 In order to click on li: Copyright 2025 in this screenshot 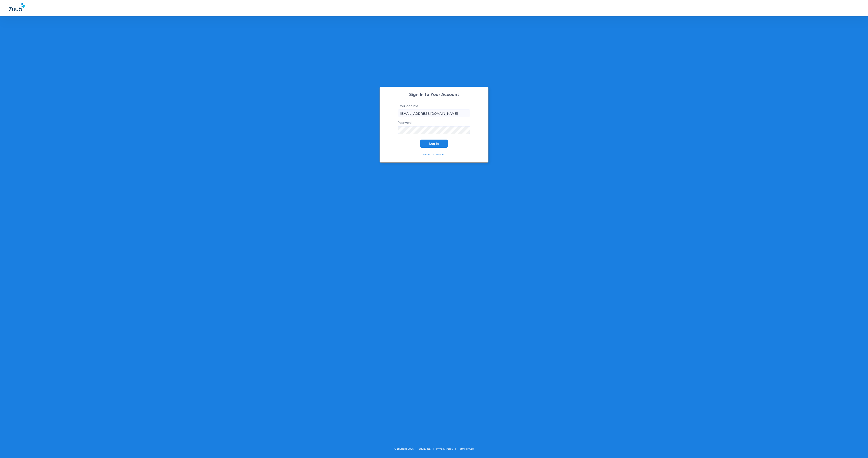, I will do `click(407, 449)`.